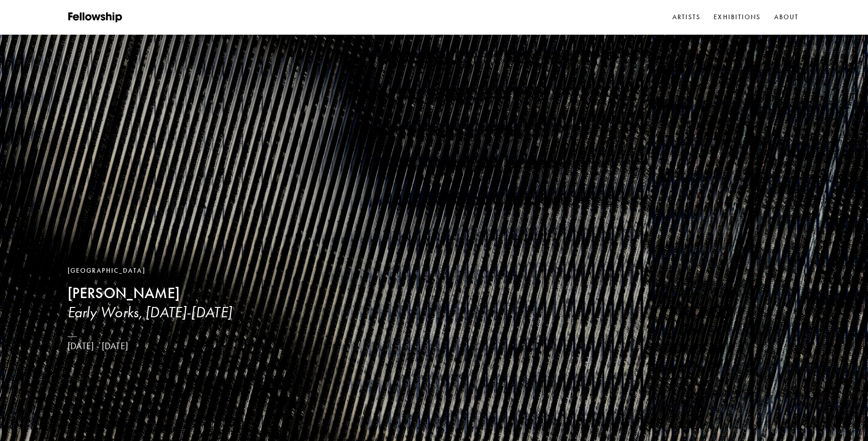 This screenshot has height=441, width=868. Describe the element at coordinates (686, 18) in the screenshot. I see `a: Artists` at that location.